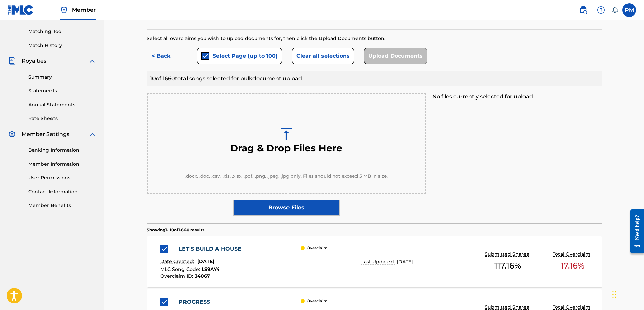 The image size is (644, 310). I want to click on p: Total Overclaim, so click(573, 254).